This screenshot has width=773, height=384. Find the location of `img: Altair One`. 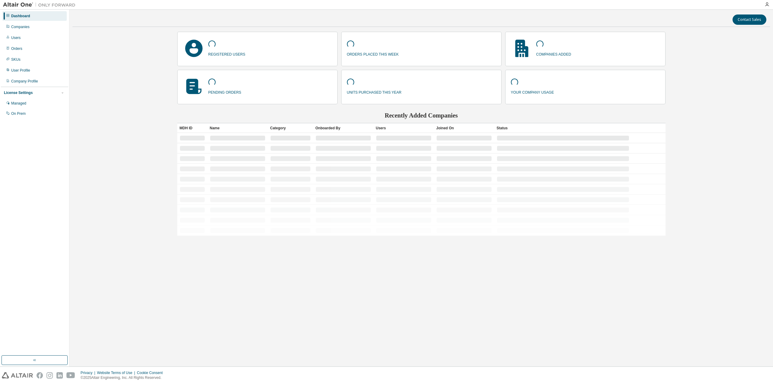

img: Altair One is located at coordinates (41, 5).